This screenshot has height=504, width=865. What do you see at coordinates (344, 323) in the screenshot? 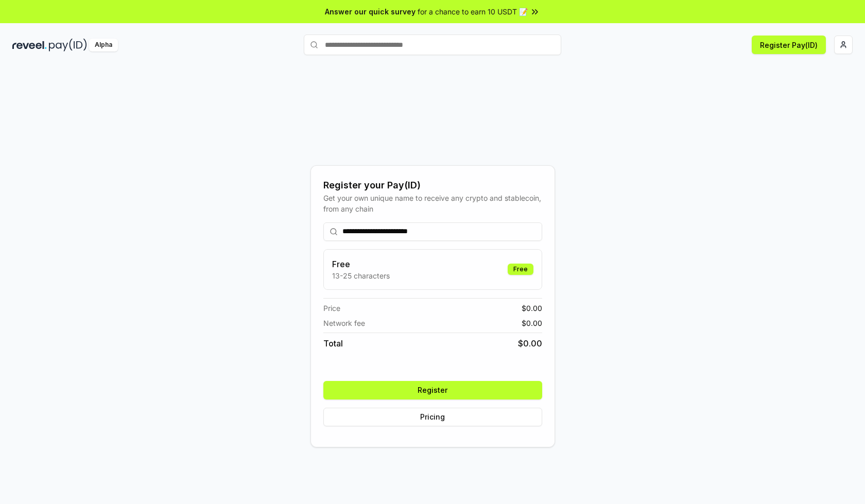
I see `span: Network fee` at bounding box center [344, 323].